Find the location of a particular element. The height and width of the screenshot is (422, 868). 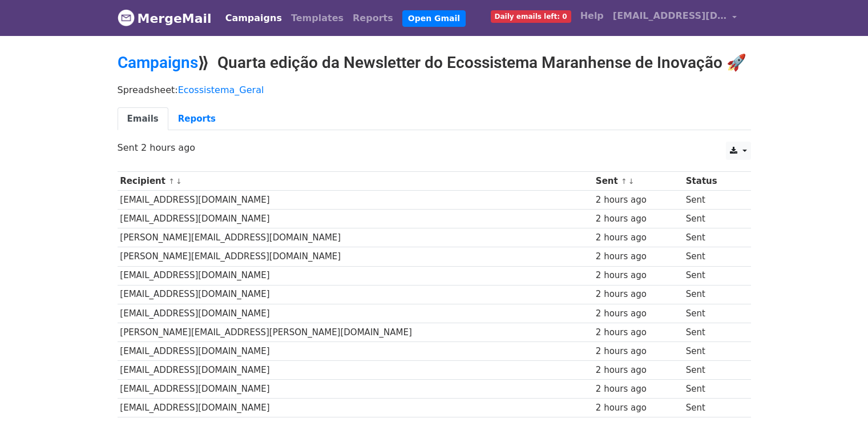

a: MergeMail is located at coordinates (165, 18).